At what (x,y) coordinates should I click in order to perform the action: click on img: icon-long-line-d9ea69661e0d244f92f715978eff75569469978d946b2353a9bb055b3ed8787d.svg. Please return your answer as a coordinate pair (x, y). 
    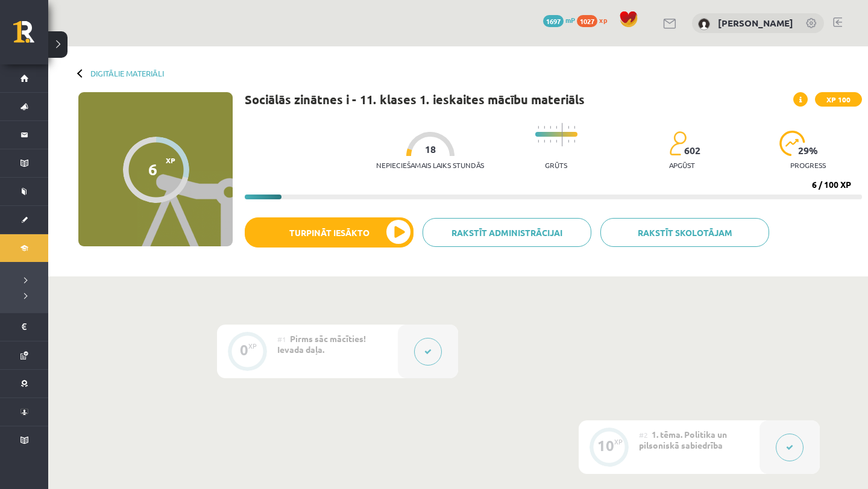
    Looking at the image, I should click on (563, 134).